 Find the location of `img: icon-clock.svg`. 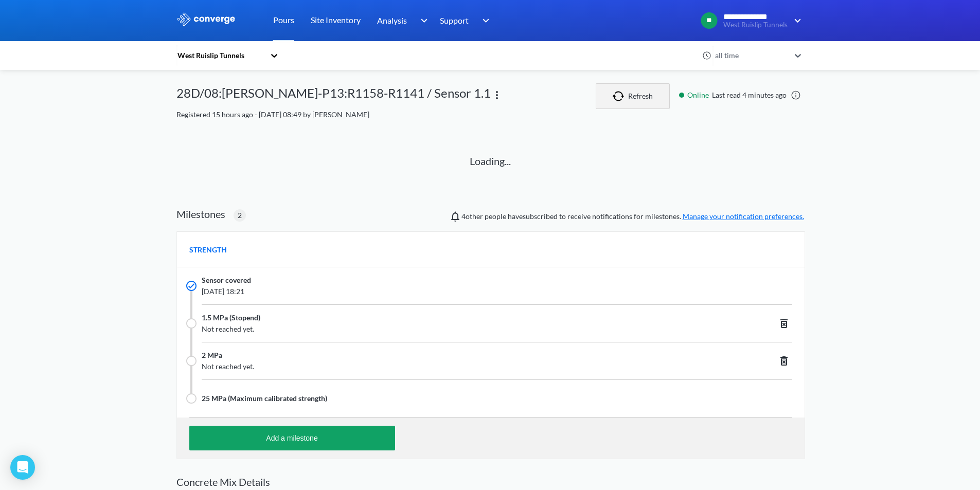

img: icon-clock.svg is located at coordinates (706, 55).